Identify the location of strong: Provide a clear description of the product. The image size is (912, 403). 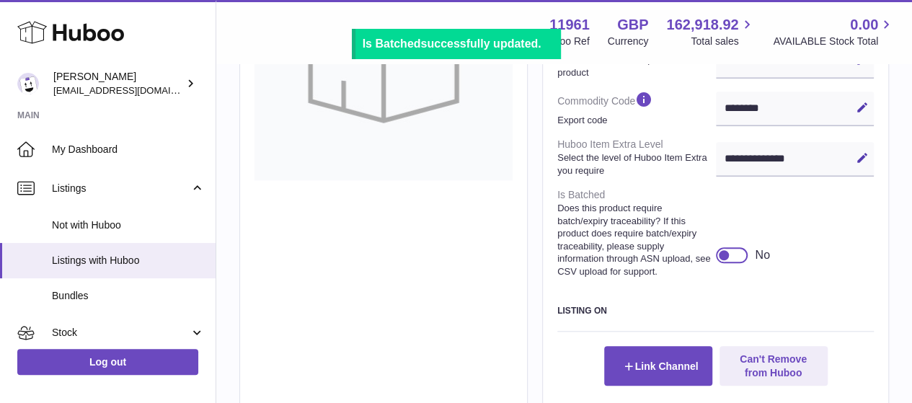
(635, 66).